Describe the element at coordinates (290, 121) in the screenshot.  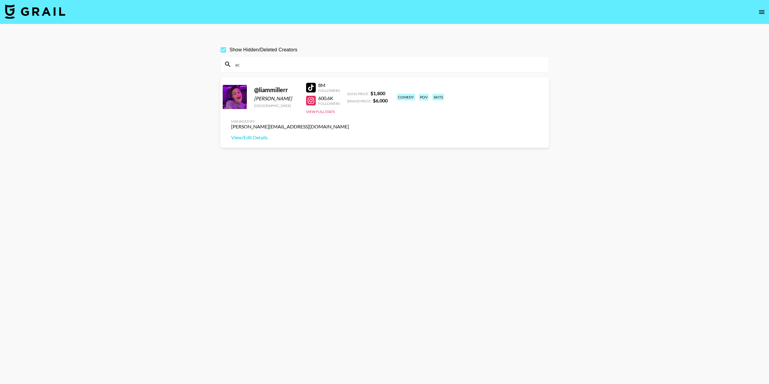
I see `div: Managed By` at that location.